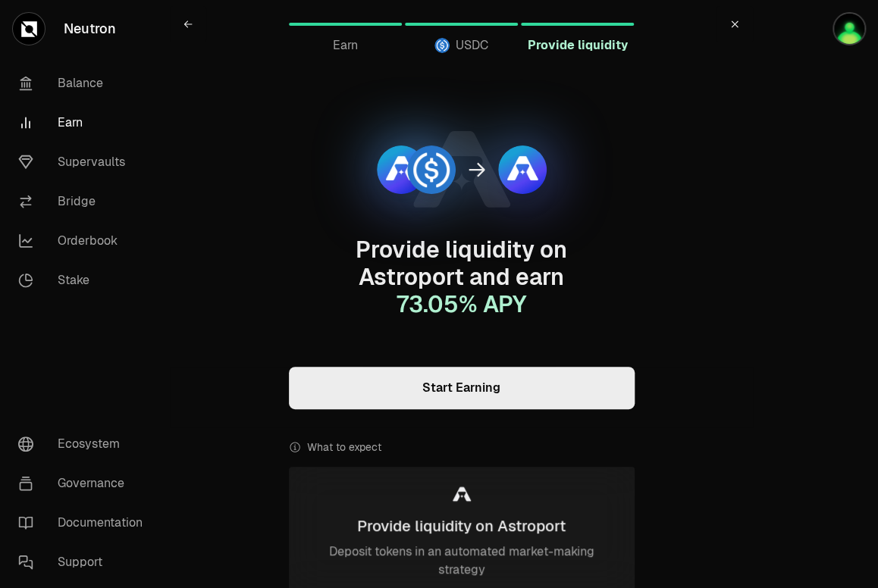 This screenshot has height=588, width=878. What do you see at coordinates (85, 444) in the screenshot?
I see `a: Ecosystem` at bounding box center [85, 444].